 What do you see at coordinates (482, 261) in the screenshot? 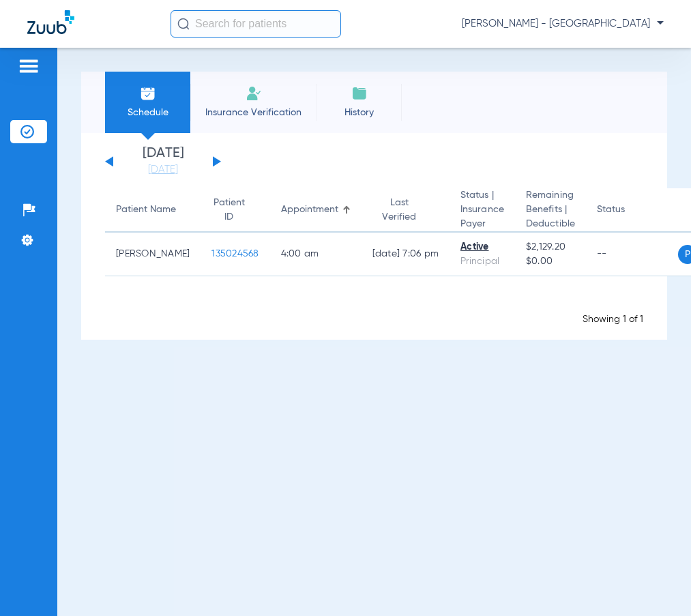
I see `div: Principal` at bounding box center [482, 261].